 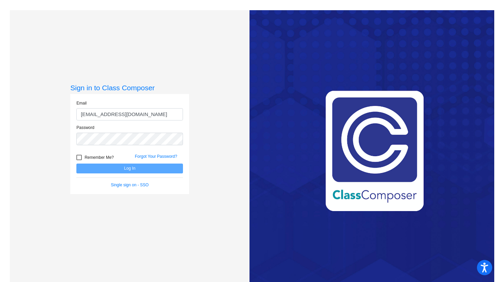 I want to click on label: Password, so click(x=85, y=128).